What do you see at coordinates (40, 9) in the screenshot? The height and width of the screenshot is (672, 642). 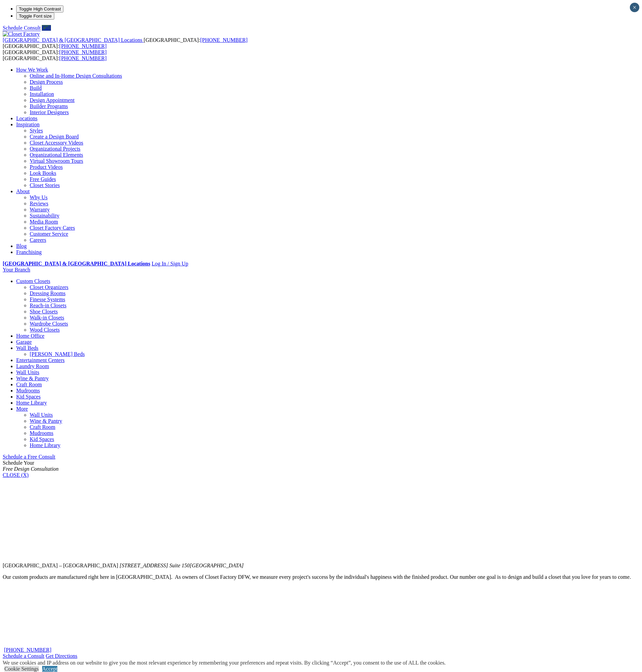 I see `button: Toggle High Contrast` at bounding box center [40, 9].